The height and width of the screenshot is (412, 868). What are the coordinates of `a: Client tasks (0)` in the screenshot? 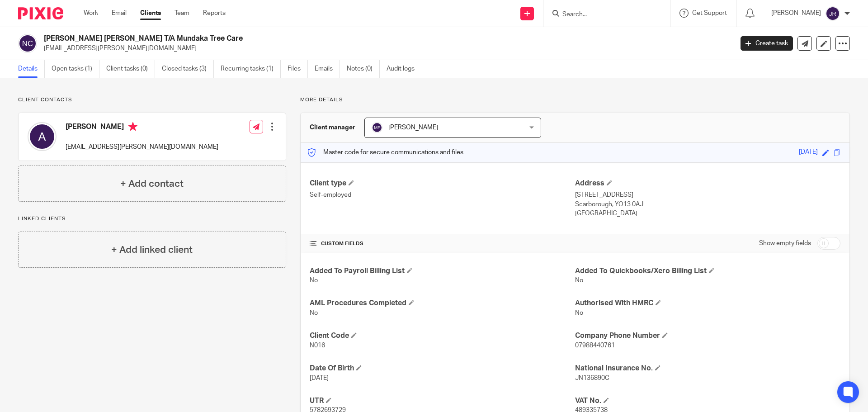 It's located at (131, 69).